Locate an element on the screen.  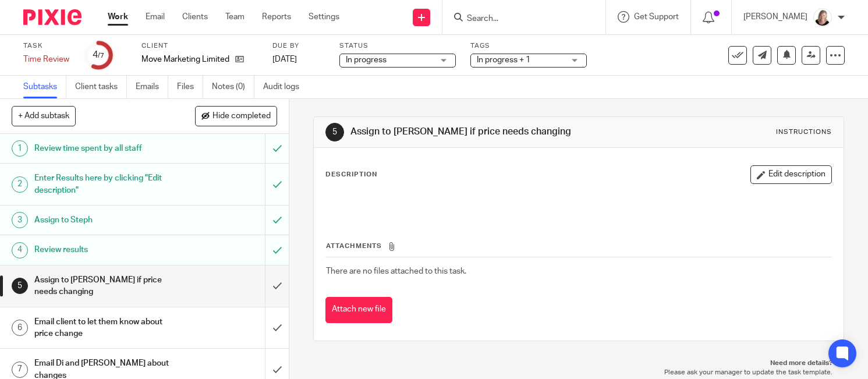
div: 7 is located at coordinates (20, 370).